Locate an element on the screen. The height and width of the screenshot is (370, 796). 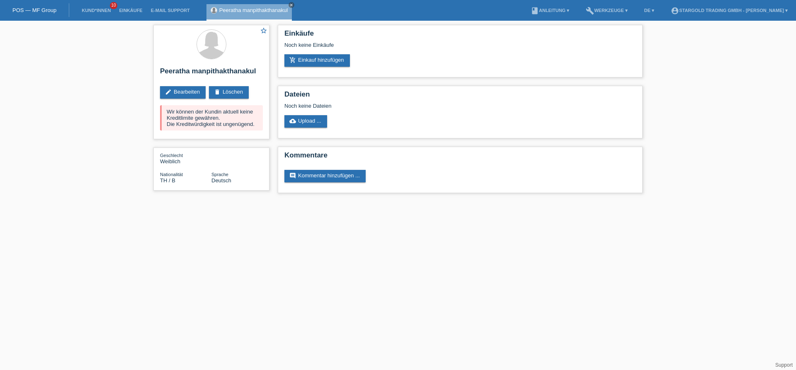
i: star_border is located at coordinates (264, 31).